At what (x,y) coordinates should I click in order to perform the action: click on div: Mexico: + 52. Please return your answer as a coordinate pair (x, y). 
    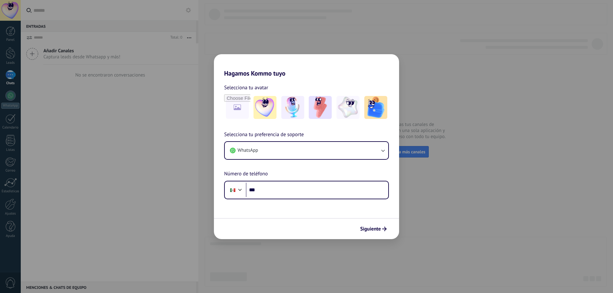
    Looking at the image, I should click on (233, 190).